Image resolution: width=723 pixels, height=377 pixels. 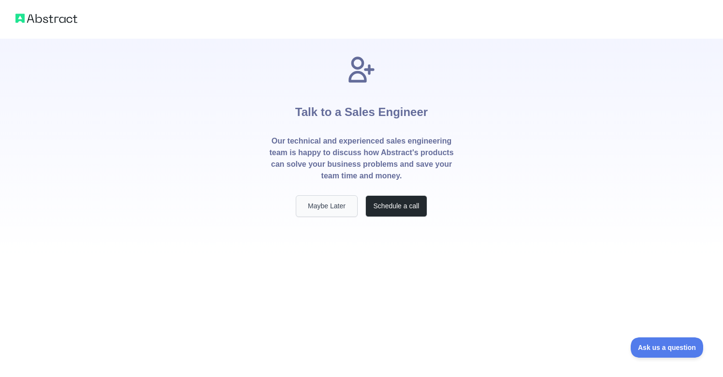 What do you see at coordinates (327, 206) in the screenshot?
I see `button: Maybe Later` at bounding box center [327, 206].